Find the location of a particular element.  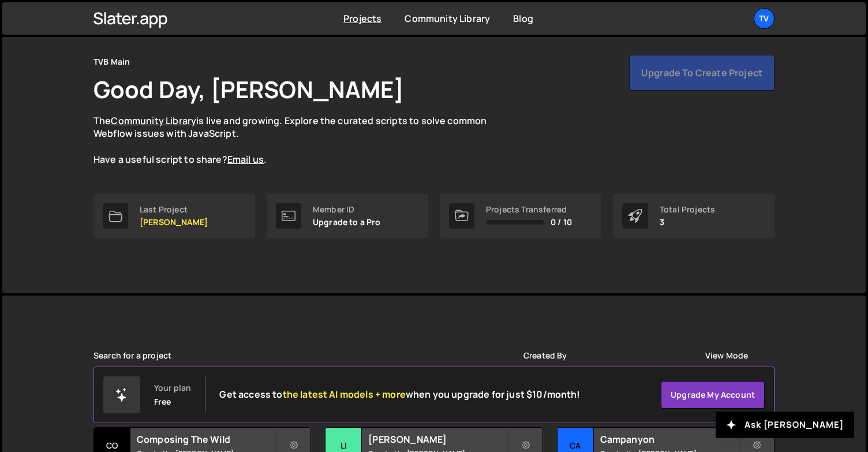

span: the latest AI models + more is located at coordinates (344, 394).